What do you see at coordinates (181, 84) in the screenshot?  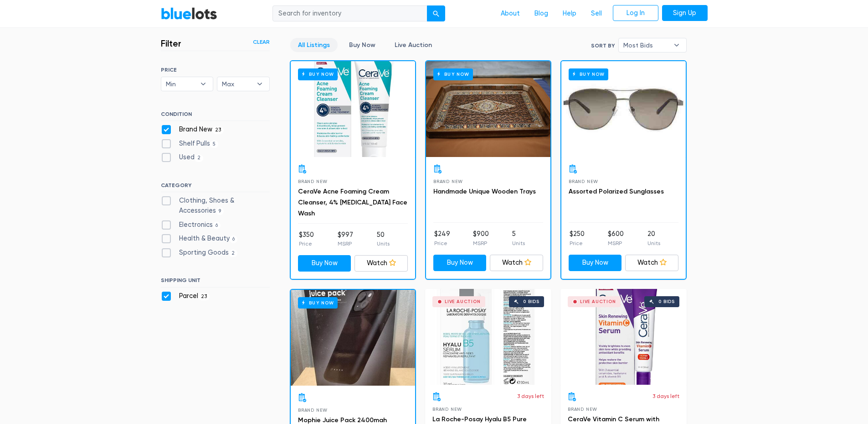 I see `span: Min` at bounding box center [181, 84].